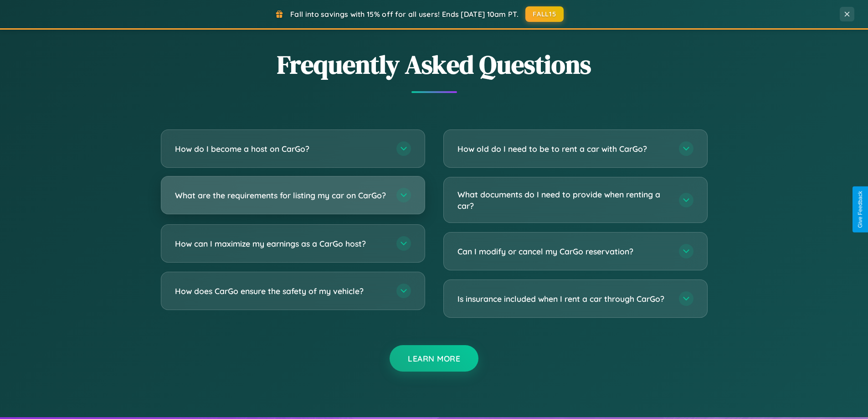 This screenshot has height=419, width=868. Describe the element at coordinates (434, 64) in the screenshot. I see `h2: Frequently Asked Questions` at that location.